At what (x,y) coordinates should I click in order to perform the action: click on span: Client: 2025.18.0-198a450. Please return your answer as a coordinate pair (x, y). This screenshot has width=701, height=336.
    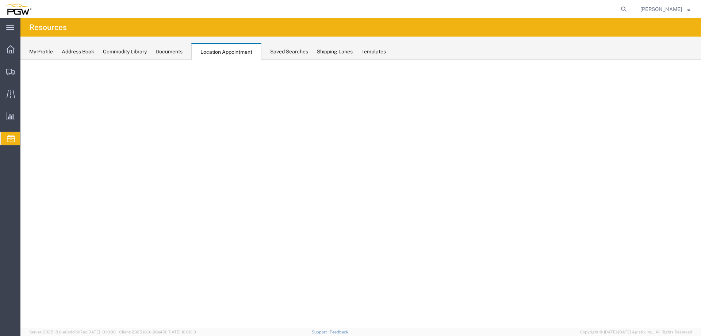
    Looking at the image, I should click on (157, 332).